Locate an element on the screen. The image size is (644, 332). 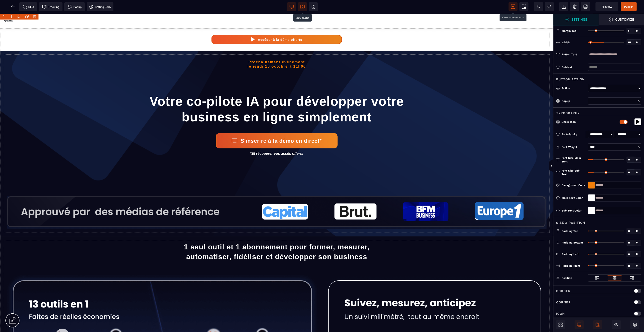
span: Preview is located at coordinates (607, 7).